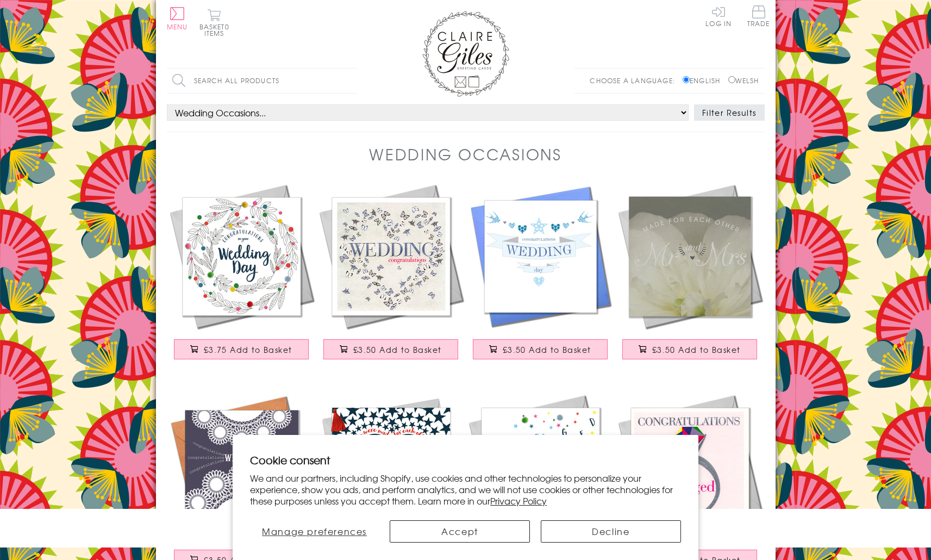 The width and height of the screenshot is (931, 560). I want to click on span: Menu, so click(177, 27).